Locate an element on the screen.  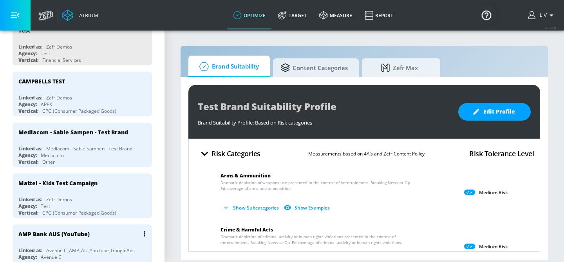
a: optimize is located at coordinates (249, 15).